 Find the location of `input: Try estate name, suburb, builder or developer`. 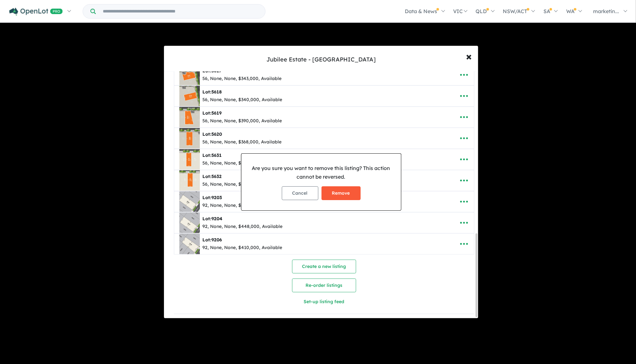

input: Try estate name, suburb, builder or developer is located at coordinates (180, 11).